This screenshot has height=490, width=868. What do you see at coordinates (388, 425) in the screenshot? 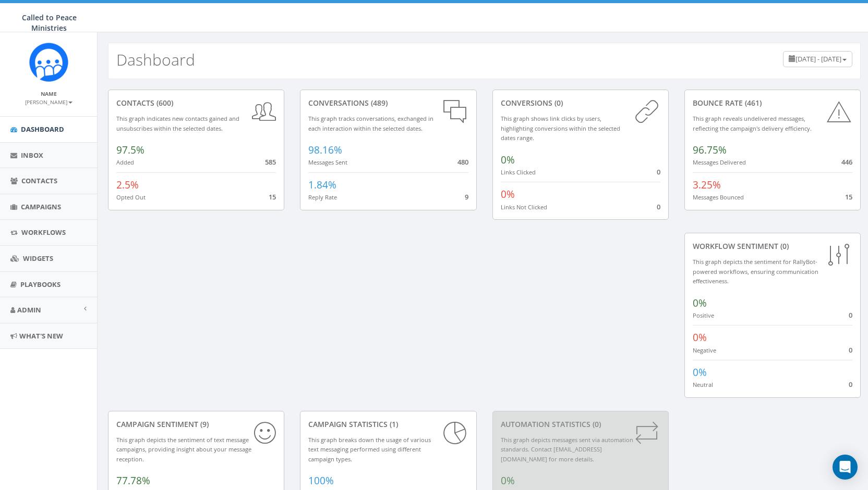
I see `div: Campaign Statistics` at bounding box center [388, 425].